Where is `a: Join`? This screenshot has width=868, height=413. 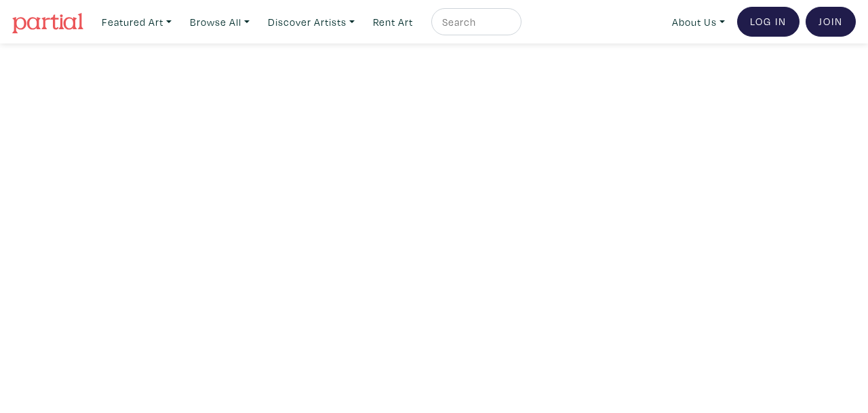
a: Join is located at coordinates (831, 22).